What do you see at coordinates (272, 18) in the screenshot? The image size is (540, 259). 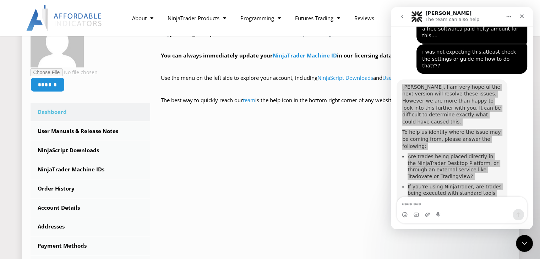 I see `nav: Menu` at bounding box center [272, 18].